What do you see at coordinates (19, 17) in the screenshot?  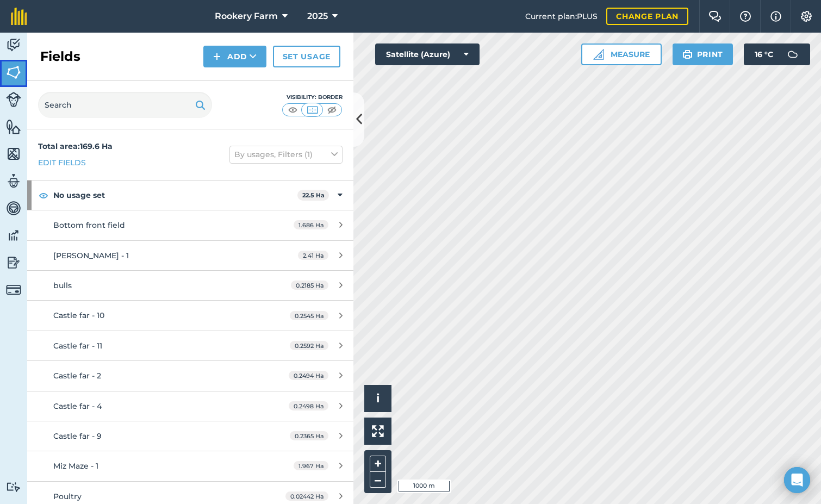 I see `img: fieldmargin Logo` at bounding box center [19, 17].